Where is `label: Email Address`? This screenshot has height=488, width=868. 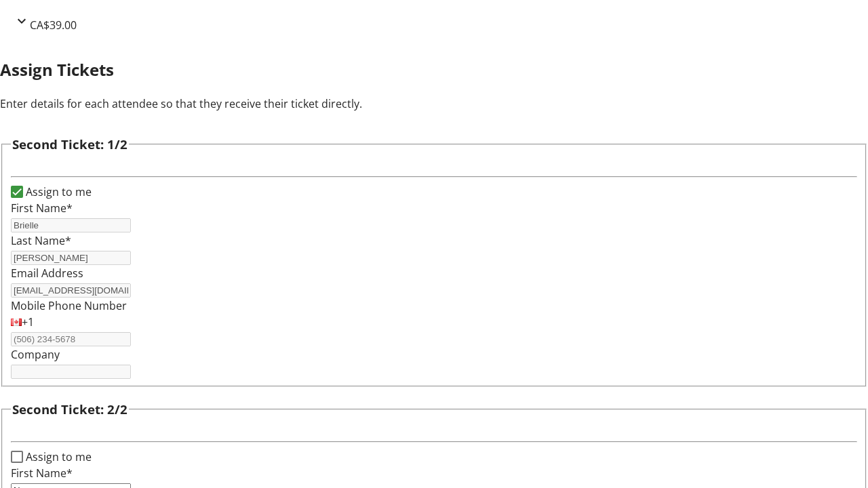 label: Email Address is located at coordinates (47, 273).